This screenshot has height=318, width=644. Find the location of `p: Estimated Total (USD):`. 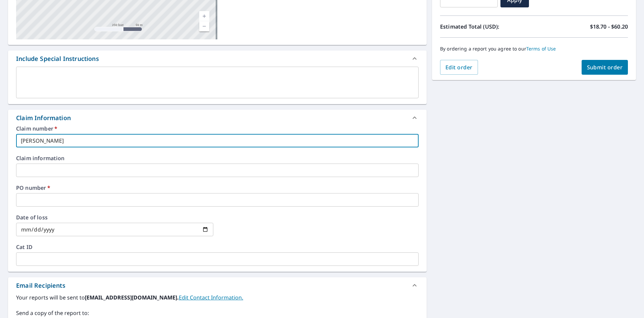

p: Estimated Total (USD): is located at coordinates (488, 27).